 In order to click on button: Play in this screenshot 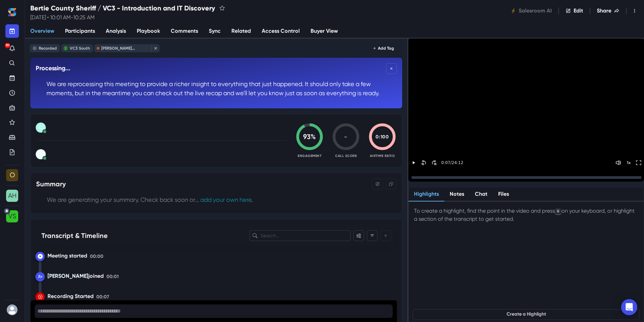, I will do `click(413, 162)`.